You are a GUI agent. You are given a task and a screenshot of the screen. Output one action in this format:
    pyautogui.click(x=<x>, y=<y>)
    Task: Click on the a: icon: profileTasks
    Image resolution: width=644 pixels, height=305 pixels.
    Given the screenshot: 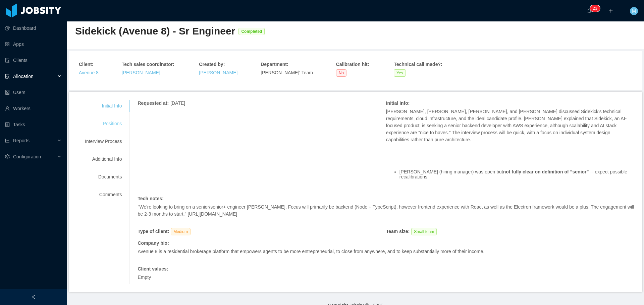 What is the action you would take?
    pyautogui.click(x=33, y=125)
    